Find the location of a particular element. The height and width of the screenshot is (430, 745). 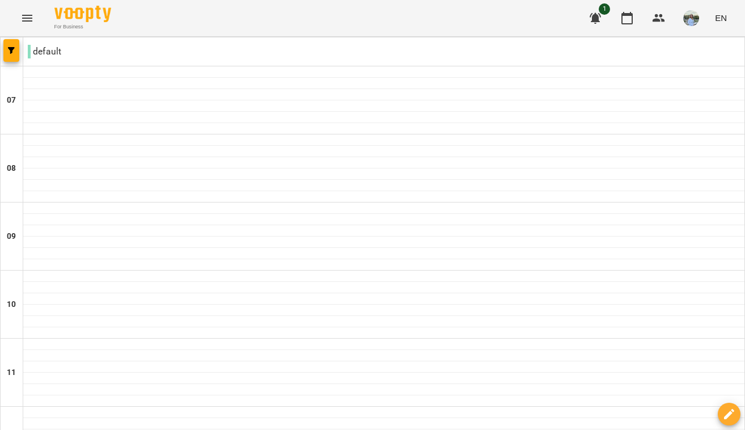

button: Menu is located at coordinates (27, 18).